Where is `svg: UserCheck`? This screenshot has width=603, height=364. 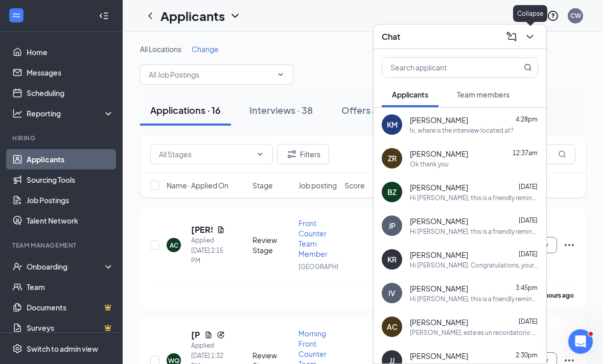 svg: UserCheck is located at coordinates (17, 267).